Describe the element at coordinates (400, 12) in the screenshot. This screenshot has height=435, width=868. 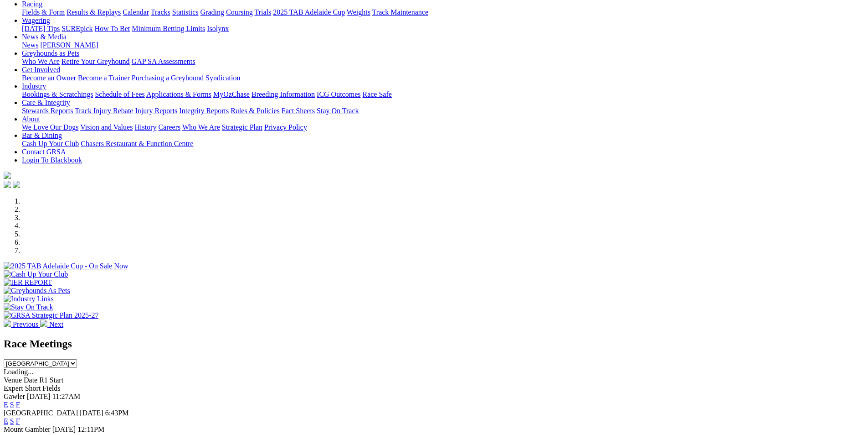
I see `a: Track Maintenance` at that location.